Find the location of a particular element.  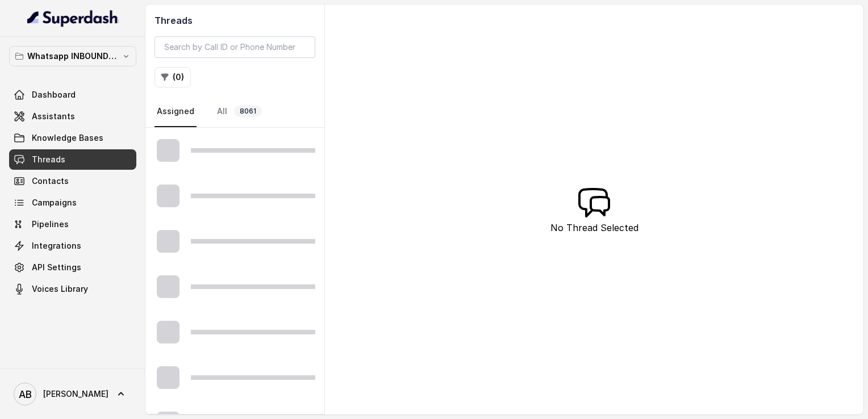

img: light.svg is located at coordinates (73, 18).